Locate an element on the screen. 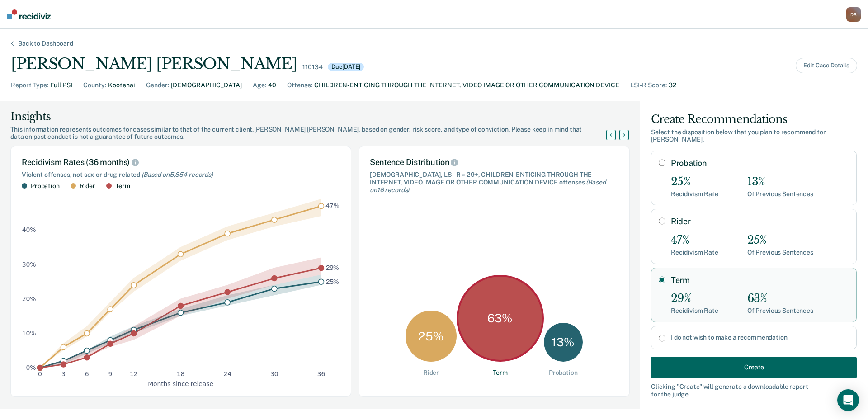 The height and width of the screenshot is (420, 868). div: Kootenai is located at coordinates (121, 85).